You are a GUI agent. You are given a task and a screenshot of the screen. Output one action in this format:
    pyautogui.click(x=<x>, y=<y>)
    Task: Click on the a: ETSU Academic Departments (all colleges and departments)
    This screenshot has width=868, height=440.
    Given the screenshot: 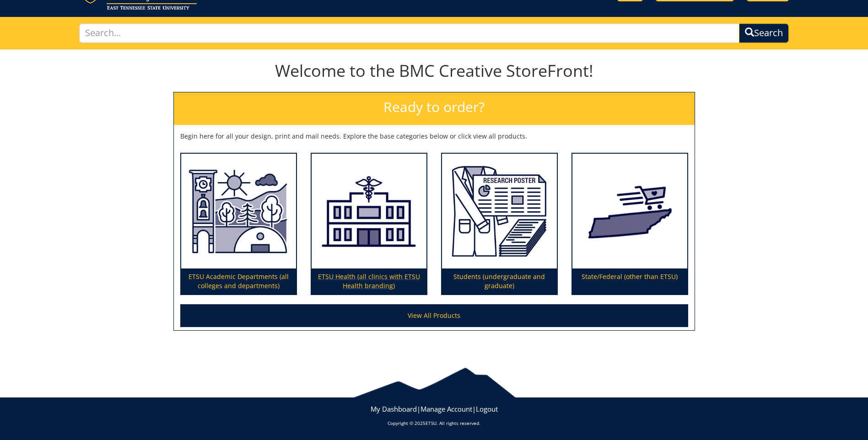 What is the action you would take?
    pyautogui.click(x=238, y=224)
    